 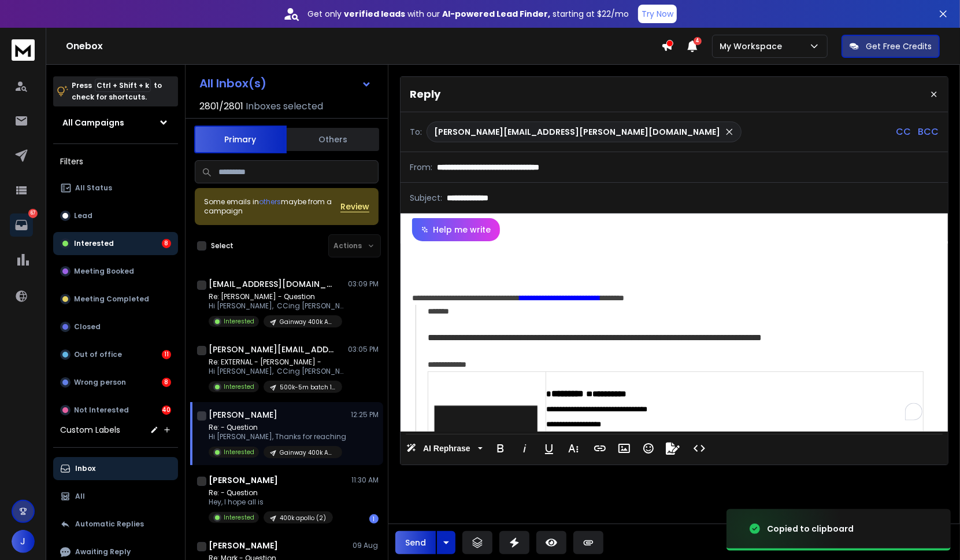 What do you see at coordinates (303, 518) in the screenshot?
I see `p: 400k apollo (2)` at bounding box center [303, 518].